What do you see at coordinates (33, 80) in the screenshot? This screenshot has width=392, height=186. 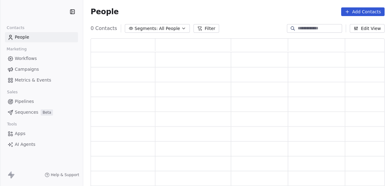 I see `span: Metrics & Events` at bounding box center [33, 80].